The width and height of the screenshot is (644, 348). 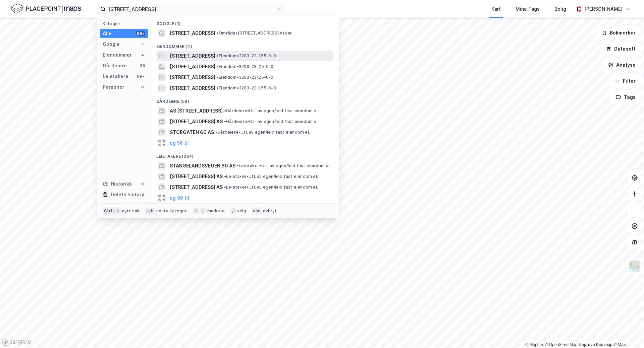 I want to click on div: Personer, so click(x=113, y=87).